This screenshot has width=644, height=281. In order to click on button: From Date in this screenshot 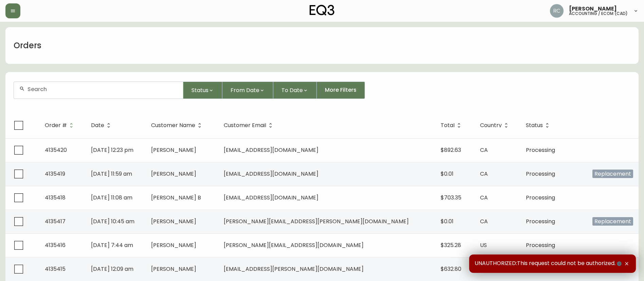, I will do `click(248, 90)`.